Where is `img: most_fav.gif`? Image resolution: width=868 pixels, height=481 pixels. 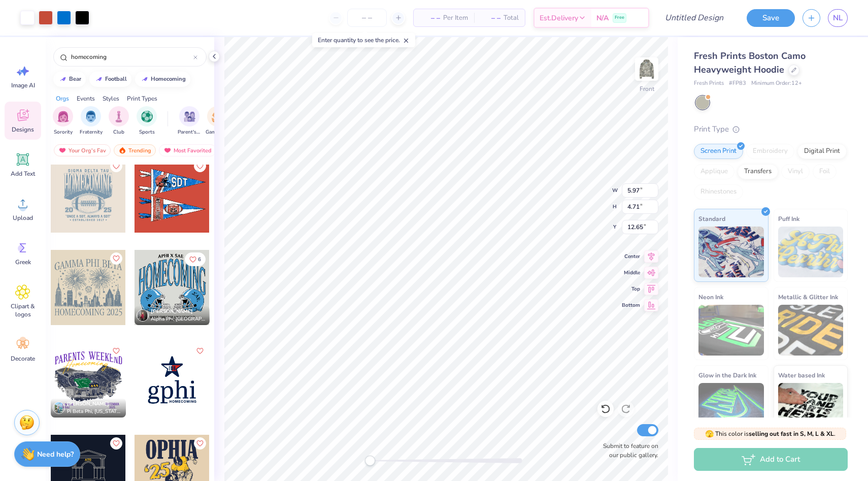 img: most_fav.gif is located at coordinates (62, 150).